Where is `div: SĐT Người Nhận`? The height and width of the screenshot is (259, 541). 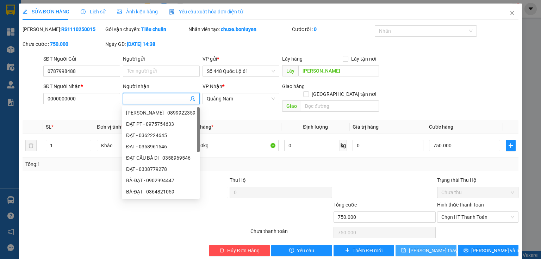
div: SĐT Người Nhận is located at coordinates (82, 86).